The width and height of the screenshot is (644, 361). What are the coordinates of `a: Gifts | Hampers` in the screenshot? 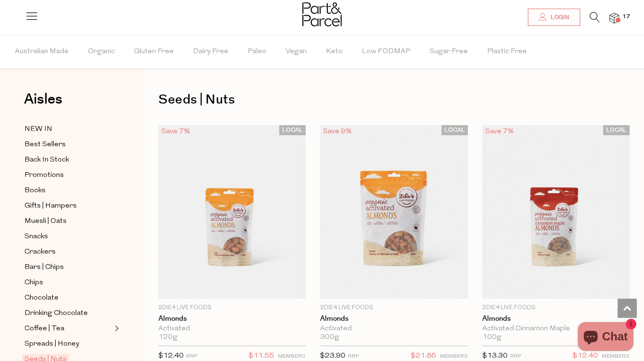 It's located at (68, 206).